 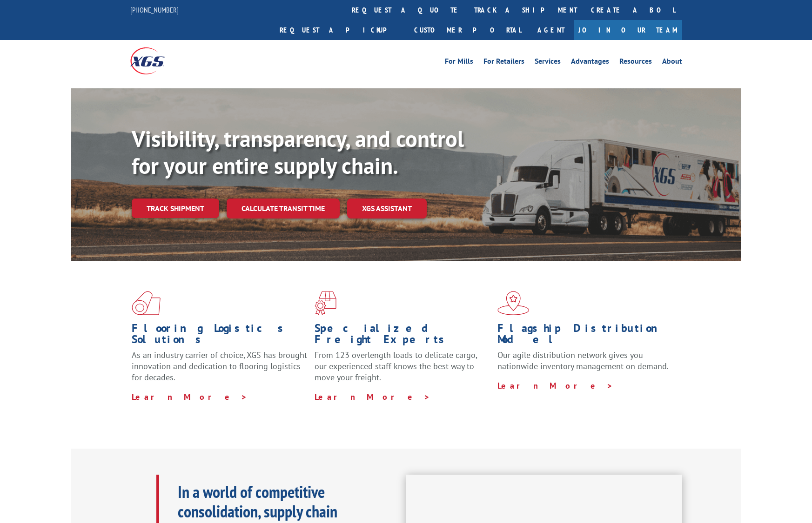 I want to click on img: xgs-icon-flagship-distribution-model-red, so click(x=513, y=304).